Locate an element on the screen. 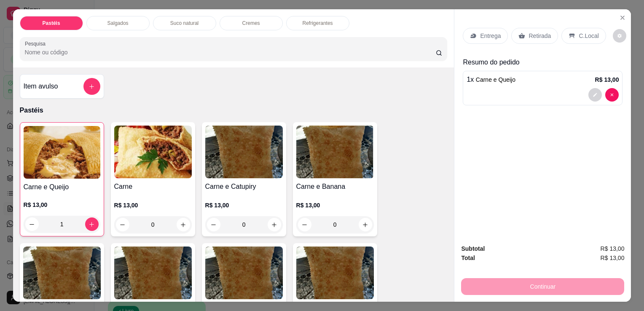  p: C.Local is located at coordinates (588, 36).